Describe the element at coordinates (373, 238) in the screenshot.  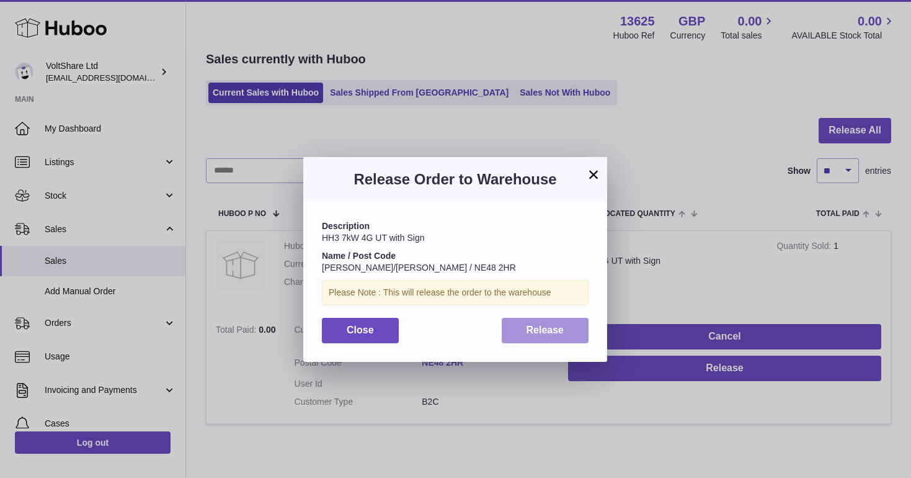
I see `span: HH3 7kW 4G UT with Sign` at that location.